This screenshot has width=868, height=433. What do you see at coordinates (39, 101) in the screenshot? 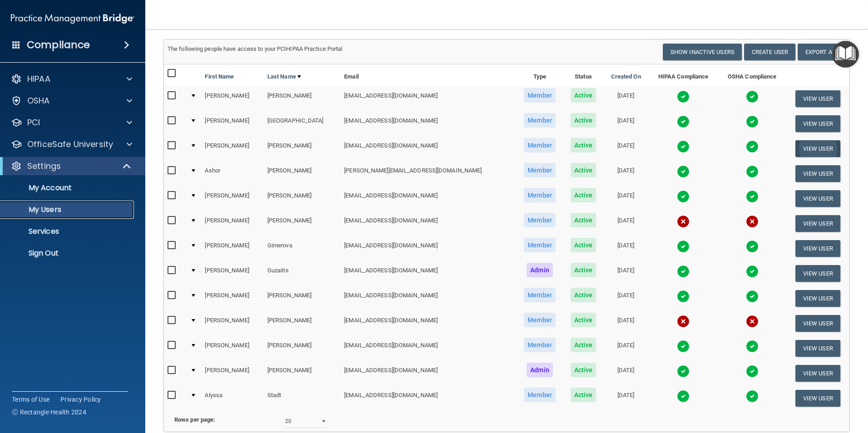
I see `p: OSHA` at bounding box center [39, 101].